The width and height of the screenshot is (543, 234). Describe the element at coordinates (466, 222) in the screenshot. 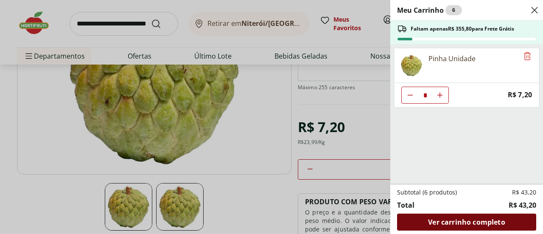

I see `span: Ver carrinho completo` at that location.